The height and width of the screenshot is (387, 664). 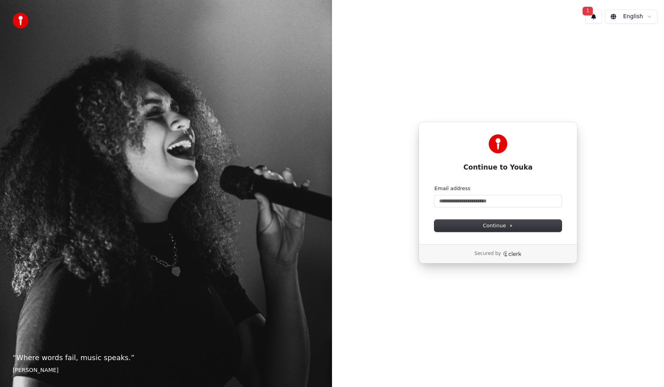 What do you see at coordinates (594, 17) in the screenshot?
I see `button: 1` at bounding box center [594, 17].